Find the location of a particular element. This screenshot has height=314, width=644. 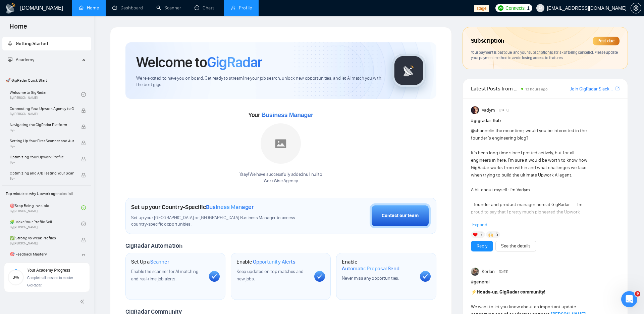

img: logo is located at coordinates (11, 8).